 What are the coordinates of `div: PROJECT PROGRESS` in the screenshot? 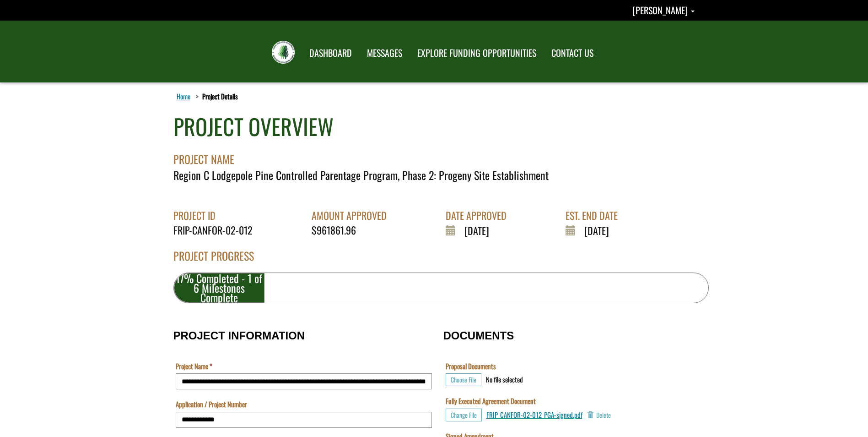 It's located at (442, 260).